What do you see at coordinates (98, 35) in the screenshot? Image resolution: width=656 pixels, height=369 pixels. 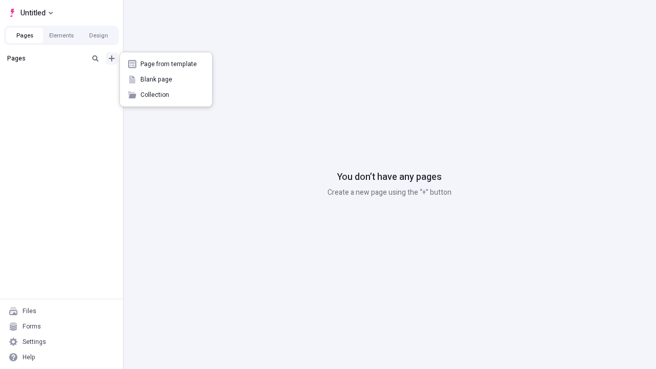 I see `button: Design` at bounding box center [98, 35].